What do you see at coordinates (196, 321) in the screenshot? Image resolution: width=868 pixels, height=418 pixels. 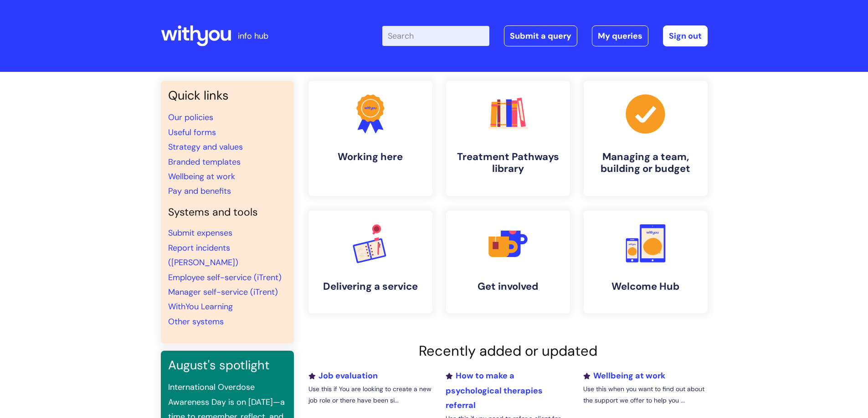 I see `a: Other systems` at bounding box center [196, 321].